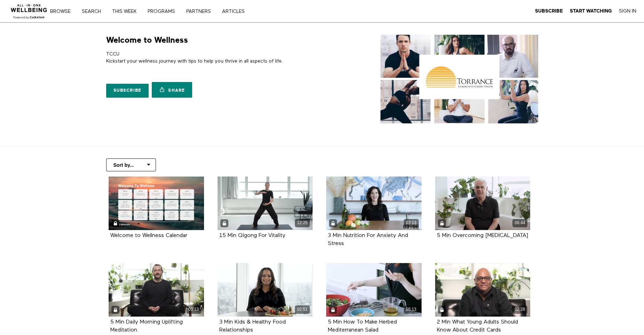  What do you see at coordinates (164, 12) in the screenshot?
I see `a: PROGRAMS` at bounding box center [164, 12].